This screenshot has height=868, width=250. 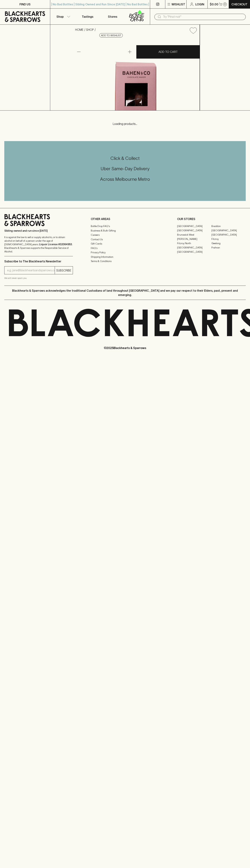 I want to click on a: Prahran, so click(x=229, y=248).